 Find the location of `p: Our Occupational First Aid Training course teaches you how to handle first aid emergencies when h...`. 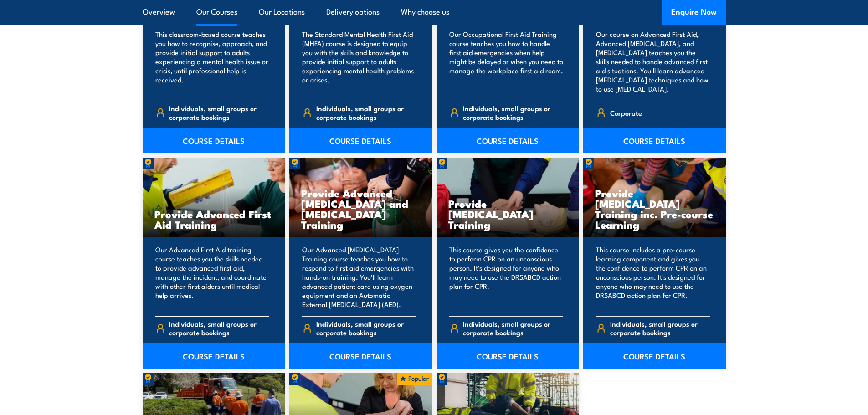

p: Our Occupational First Aid Training course teaches you how to handle first aid emergencies when h... is located at coordinates (506, 62).